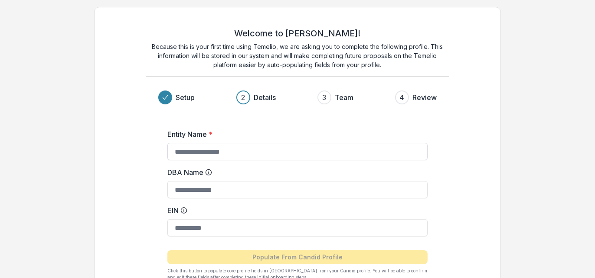  I want to click on h3: Setup, so click(185, 98).